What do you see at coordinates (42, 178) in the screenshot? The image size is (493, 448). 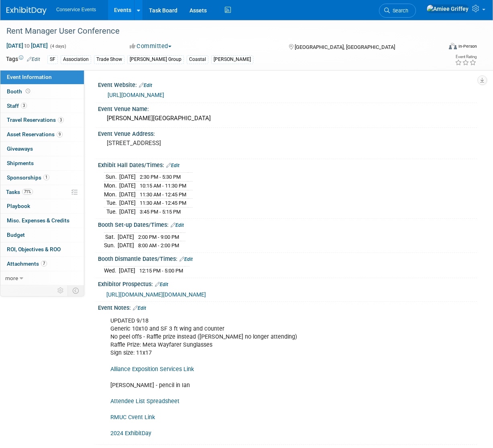 I see `a: Sponsorships1` at bounding box center [42, 178].